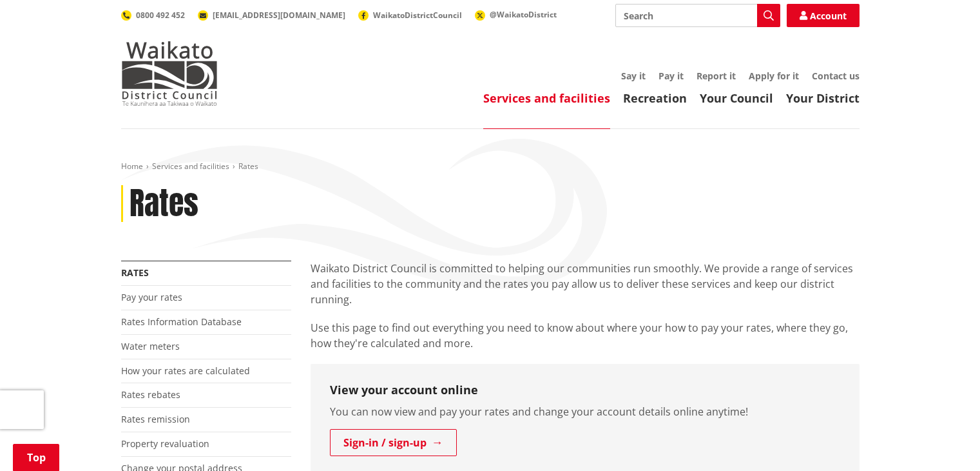 The height and width of the screenshot is (471, 980). I want to click on span: Rates, so click(248, 166).